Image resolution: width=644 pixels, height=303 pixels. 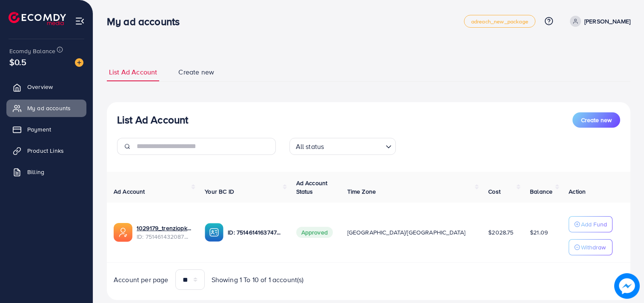 I want to click on p: Withdraw, so click(x=593, y=247).